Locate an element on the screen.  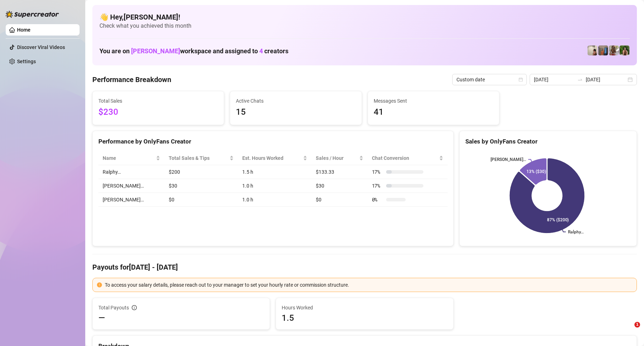
span: Active Chats is located at coordinates (296, 101).